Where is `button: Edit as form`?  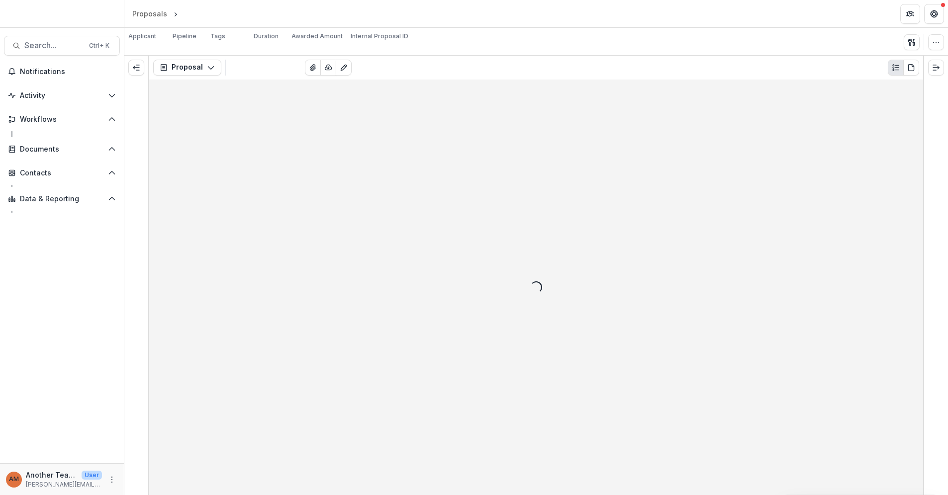
button: Edit as form is located at coordinates (344, 68).